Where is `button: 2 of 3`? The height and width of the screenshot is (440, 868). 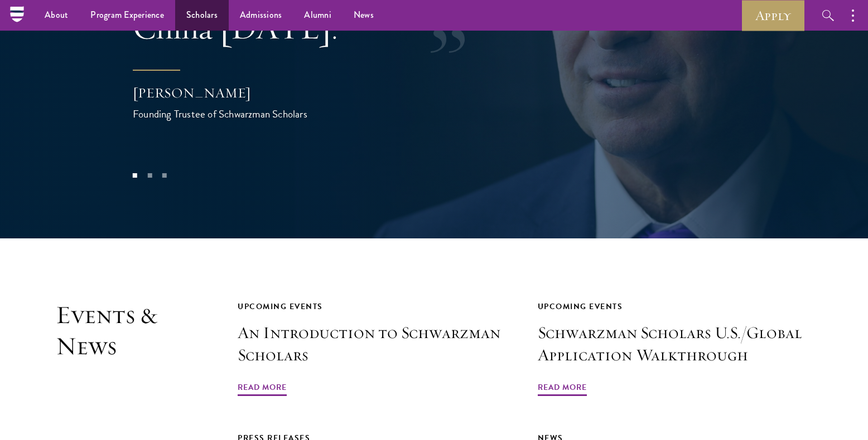
button: 2 of 3 is located at coordinates (149, 175).